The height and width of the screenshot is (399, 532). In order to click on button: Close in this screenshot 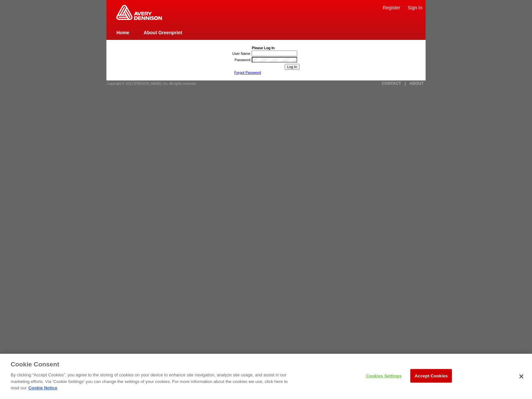, I will do `click(521, 377)`.